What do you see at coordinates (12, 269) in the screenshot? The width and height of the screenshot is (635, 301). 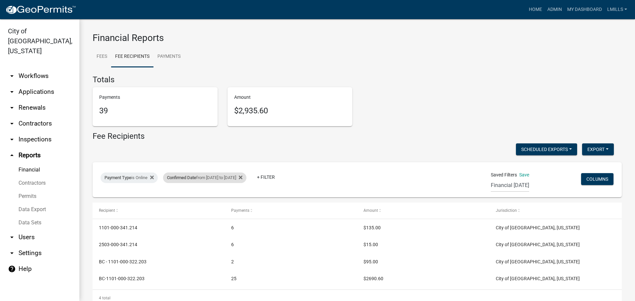 I see `i: help` at bounding box center [12, 269].